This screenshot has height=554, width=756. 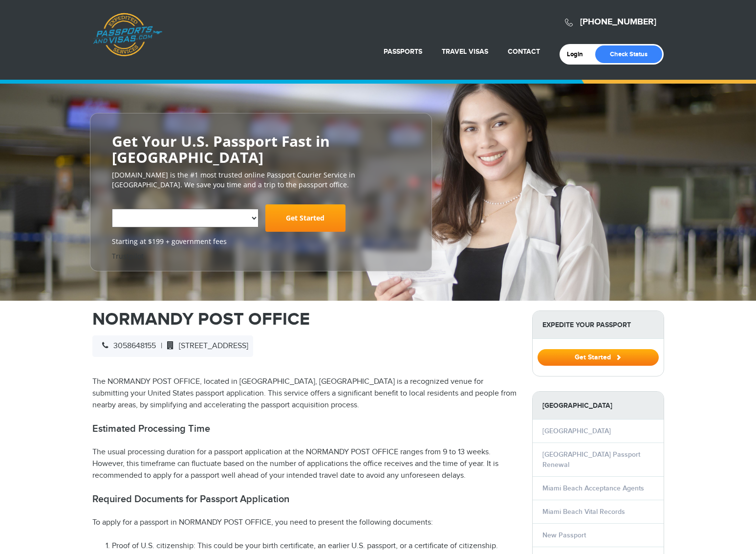 I want to click on h2: Estimated Processing Time, so click(x=305, y=429).